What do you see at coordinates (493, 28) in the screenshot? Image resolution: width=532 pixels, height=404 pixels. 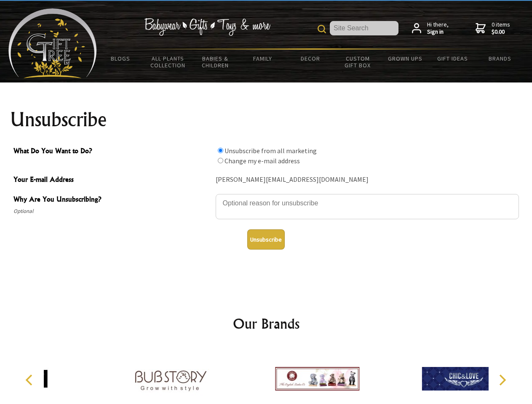 I see `a: 0 items$0.00` at bounding box center [493, 28].